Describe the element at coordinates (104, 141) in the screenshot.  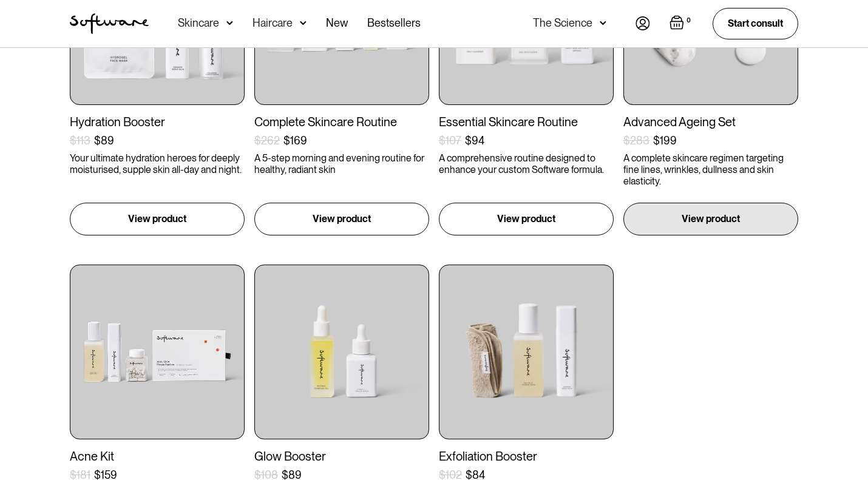
I see `div: $89` at that location.